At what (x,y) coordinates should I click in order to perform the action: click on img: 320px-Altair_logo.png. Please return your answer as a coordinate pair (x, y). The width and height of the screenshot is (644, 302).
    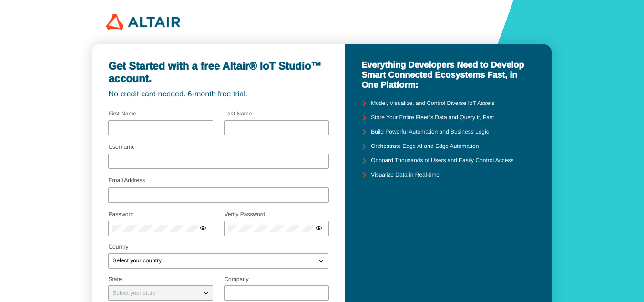
    Looking at the image, I should click on (143, 22).